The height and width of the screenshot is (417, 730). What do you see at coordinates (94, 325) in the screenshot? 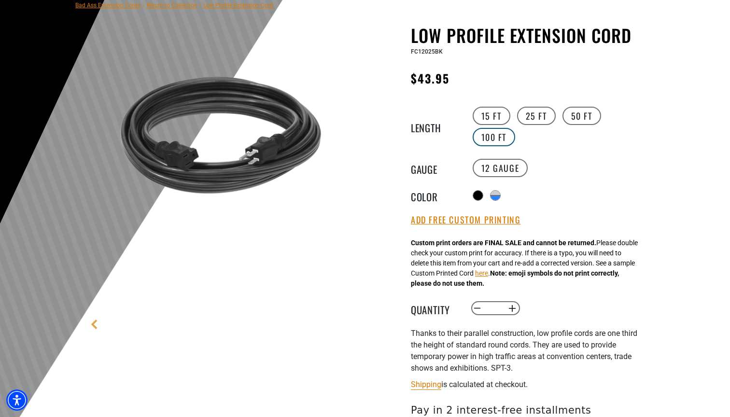
I see `a: Previous` at bounding box center [94, 325].